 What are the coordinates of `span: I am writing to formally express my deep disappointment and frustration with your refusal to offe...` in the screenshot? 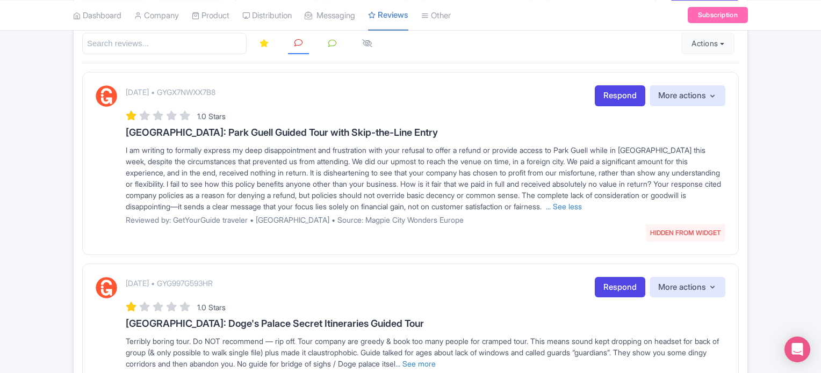 It's located at (423, 178).